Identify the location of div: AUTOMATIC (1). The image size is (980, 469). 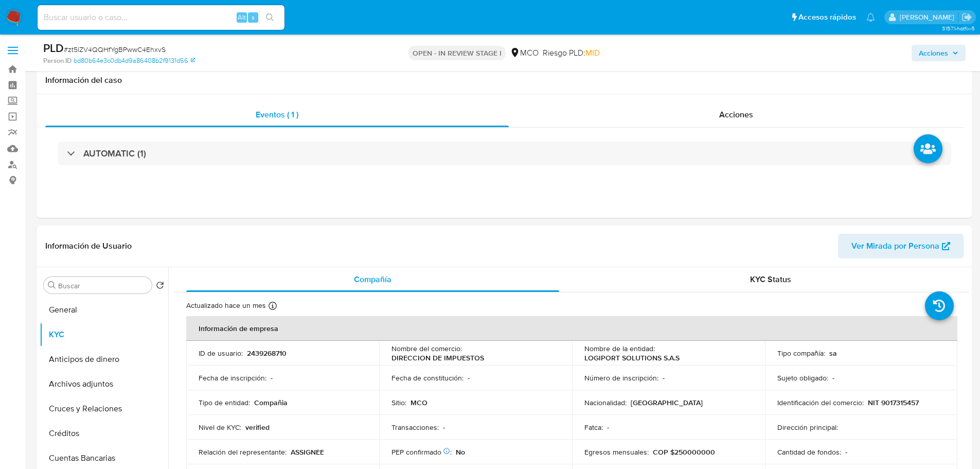
(504, 154).